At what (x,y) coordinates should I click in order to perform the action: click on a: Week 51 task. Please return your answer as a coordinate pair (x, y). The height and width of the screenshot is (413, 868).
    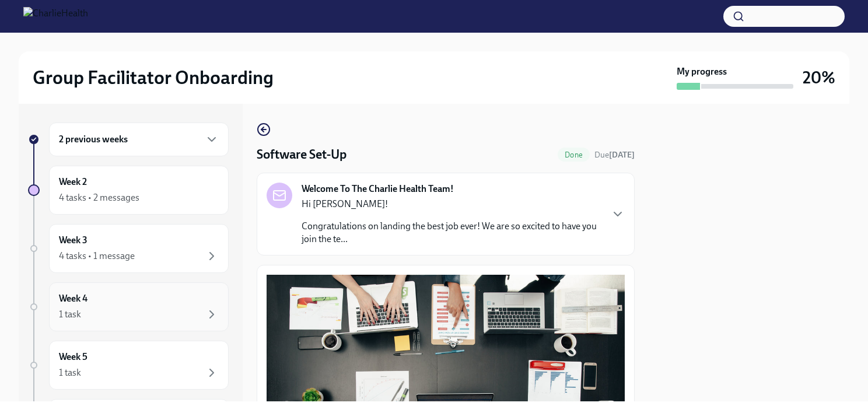
    Looking at the image, I should click on (128, 365).